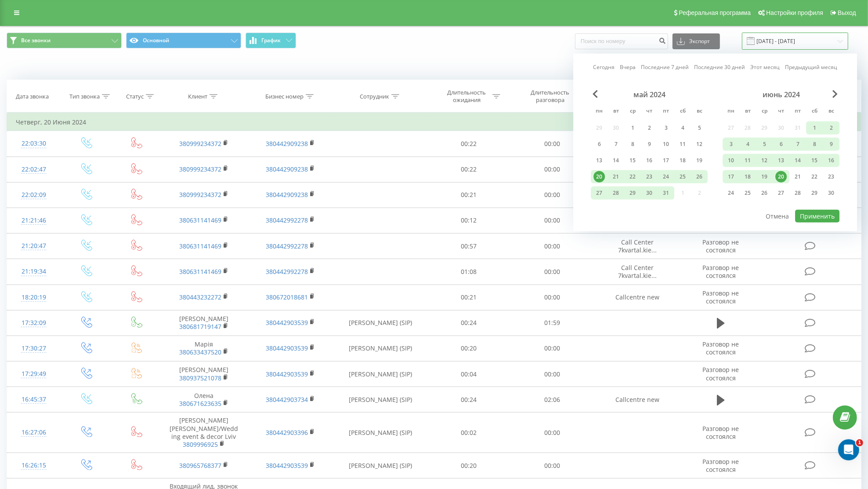 The image size is (868, 489). What do you see at coordinates (666, 144) in the screenshot?
I see `div: пт 10 мая 2024 г.` at bounding box center [666, 144].